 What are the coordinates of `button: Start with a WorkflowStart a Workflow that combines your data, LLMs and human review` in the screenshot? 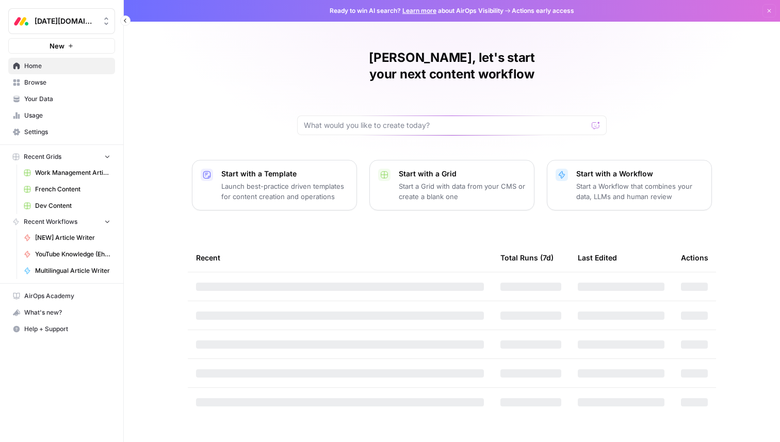 It's located at (630, 185).